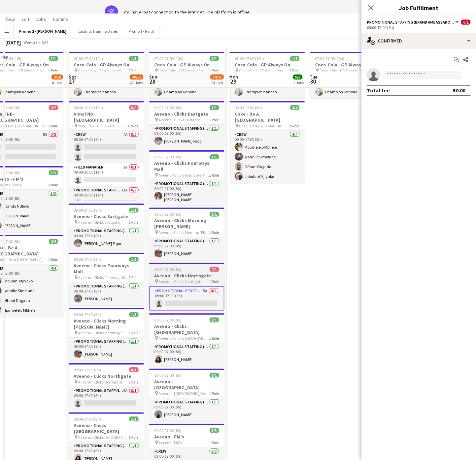 Image resolution: width=476 pixels, height=460 pixels. Describe the element at coordinates (54, 173) in the screenshot. I see `span: 3/3` at that location.